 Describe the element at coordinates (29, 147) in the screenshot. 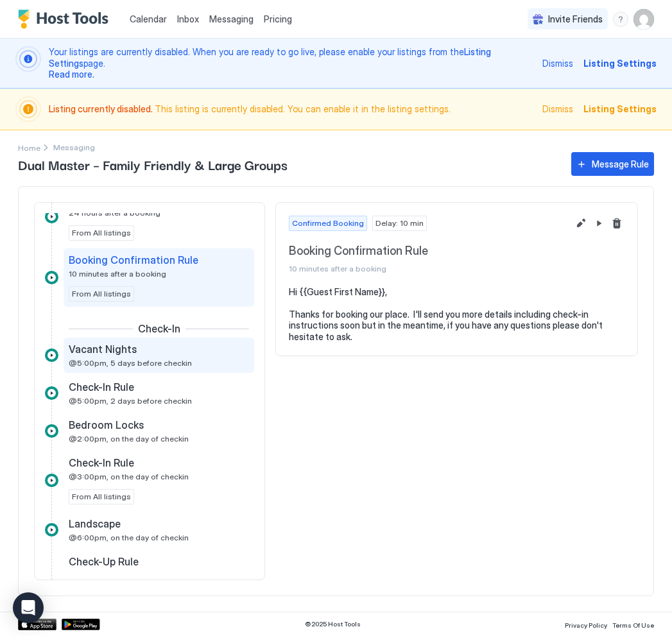

I see `a: Home` at that location.